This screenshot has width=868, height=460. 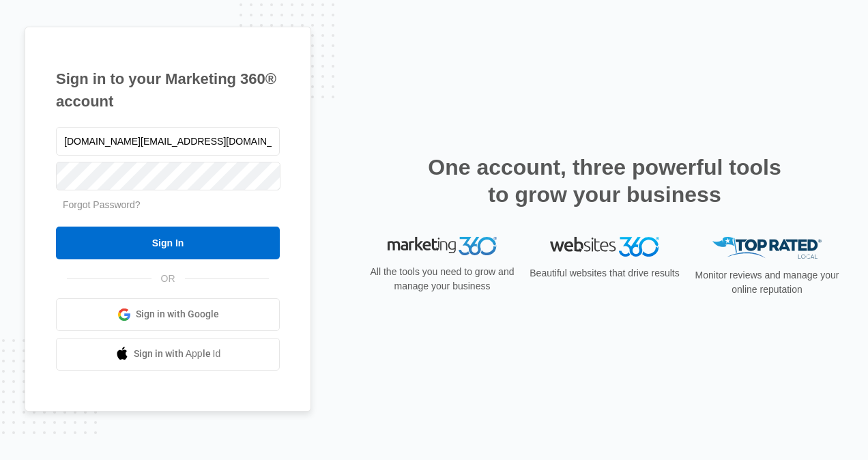 I want to click on a: Sign in with Apple Id, so click(x=168, y=354).